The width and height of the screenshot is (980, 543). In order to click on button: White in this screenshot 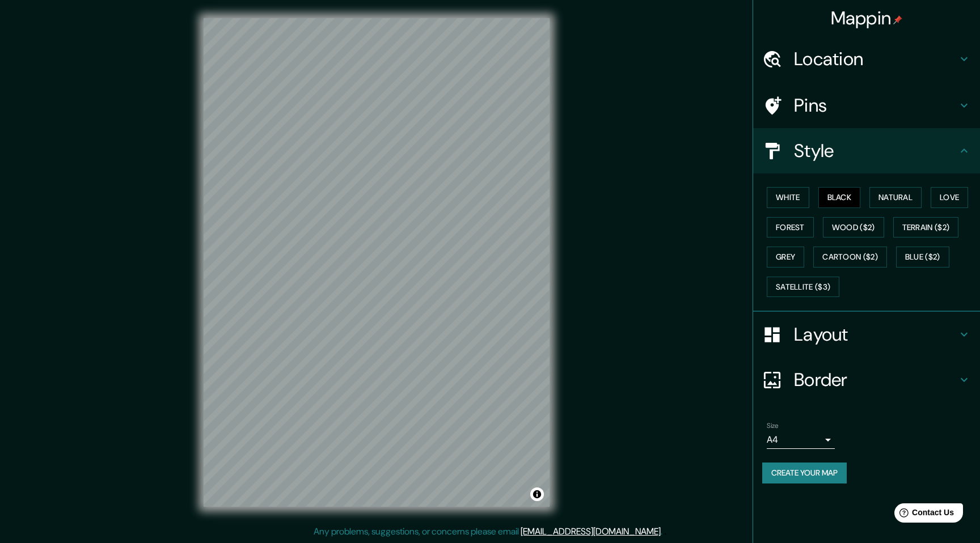, I will do `click(788, 197)`.